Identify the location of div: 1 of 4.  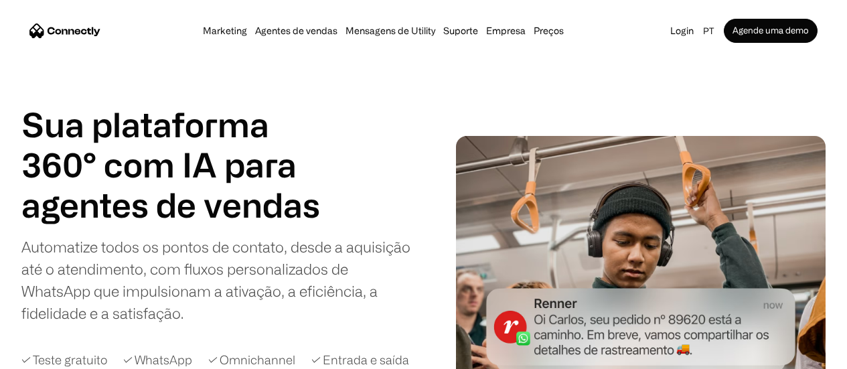
(175, 205).